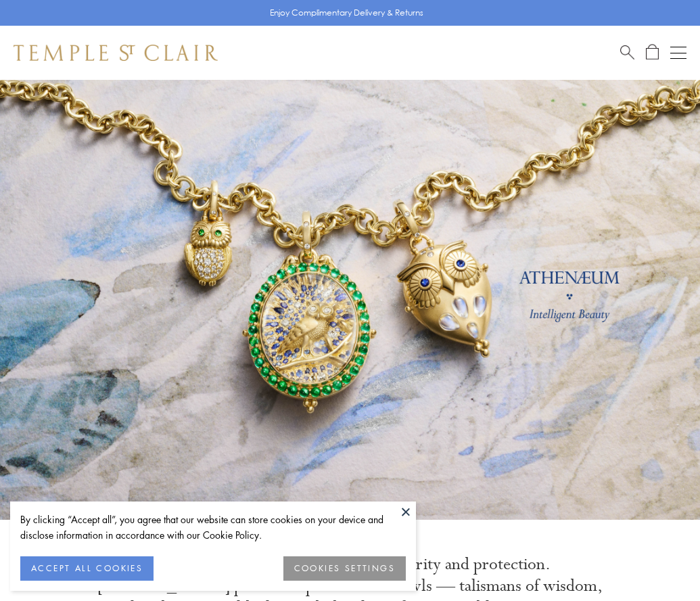  What do you see at coordinates (86, 569) in the screenshot?
I see `button: ACCEPT ALL COOKIES` at bounding box center [86, 569].